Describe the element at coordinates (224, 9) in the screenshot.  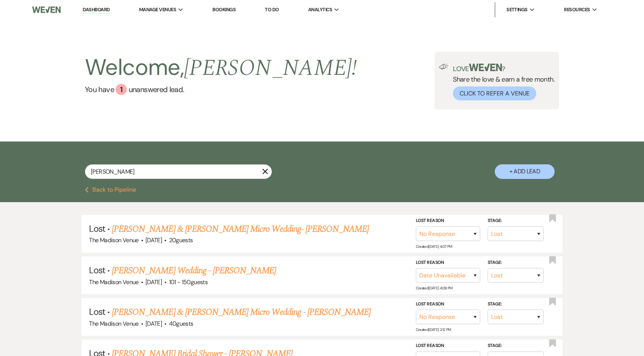
I see `a: Bookings` at that location.